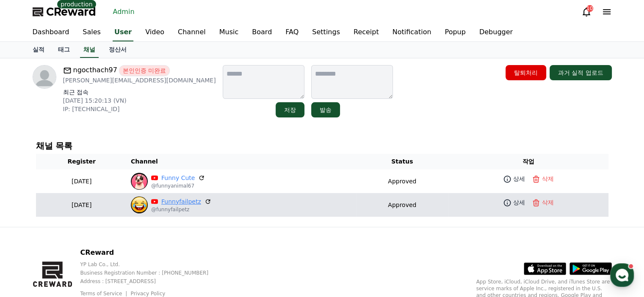 The width and height of the screenshot is (644, 297). I want to click on span: Settings, so click(135, 243).